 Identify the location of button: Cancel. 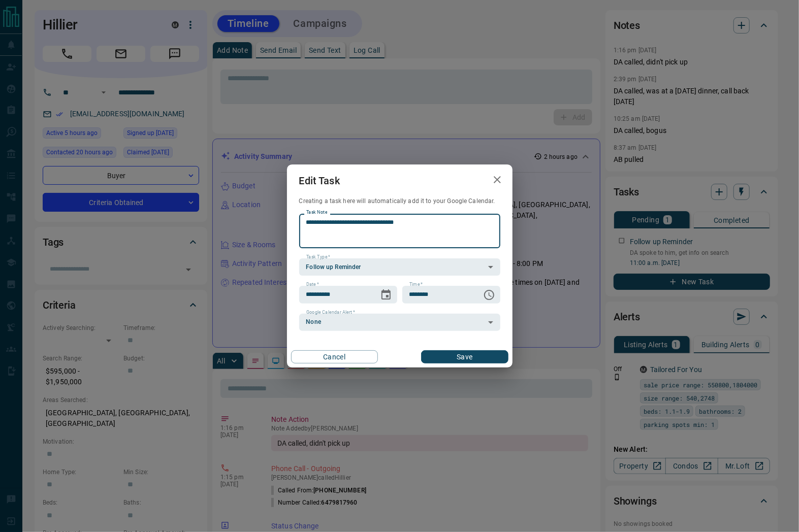
(334, 357).